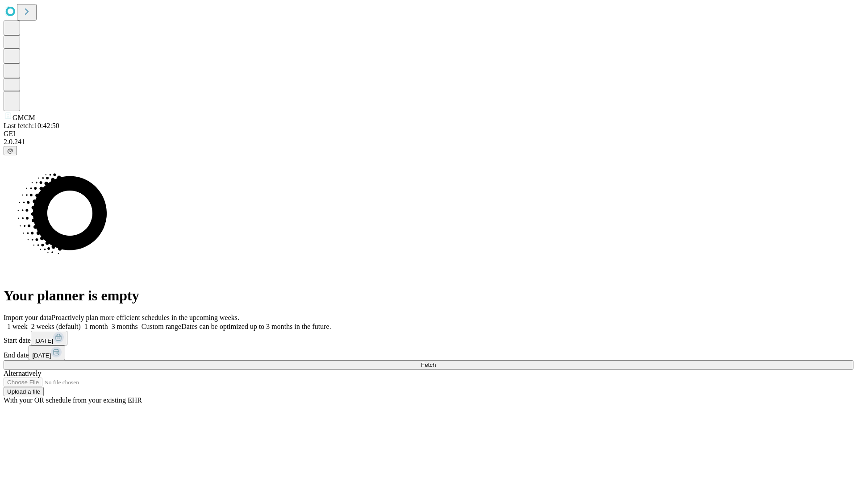  Describe the element at coordinates (24, 392) in the screenshot. I see `button: Upload a file` at that location.